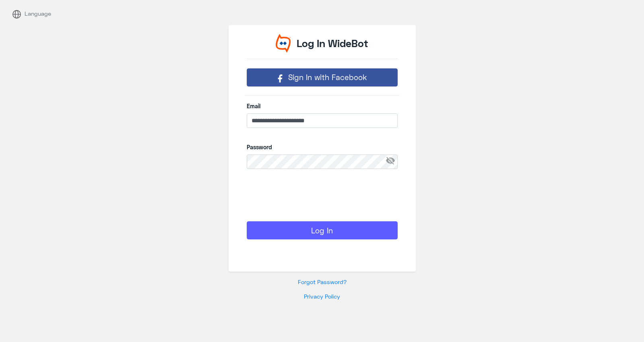 Image resolution: width=644 pixels, height=342 pixels. I want to click on span: visibility_off, so click(390, 161).